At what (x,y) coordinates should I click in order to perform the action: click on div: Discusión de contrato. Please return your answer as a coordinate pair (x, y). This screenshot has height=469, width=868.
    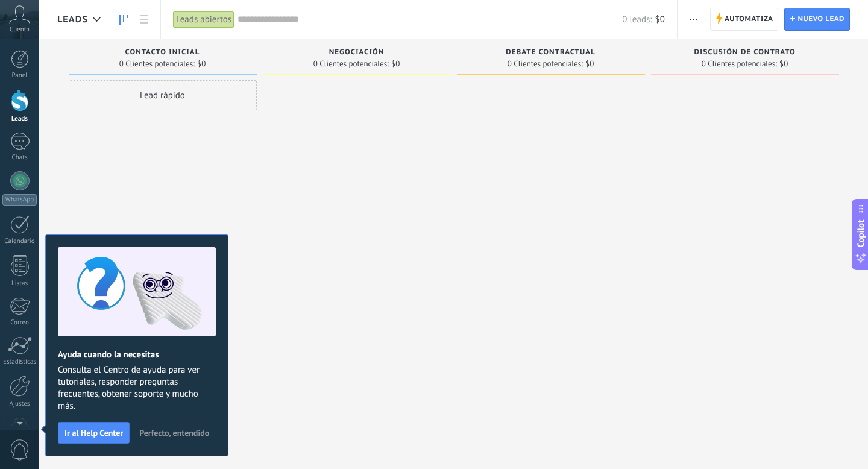
    Looking at the image, I should click on (744, 53).